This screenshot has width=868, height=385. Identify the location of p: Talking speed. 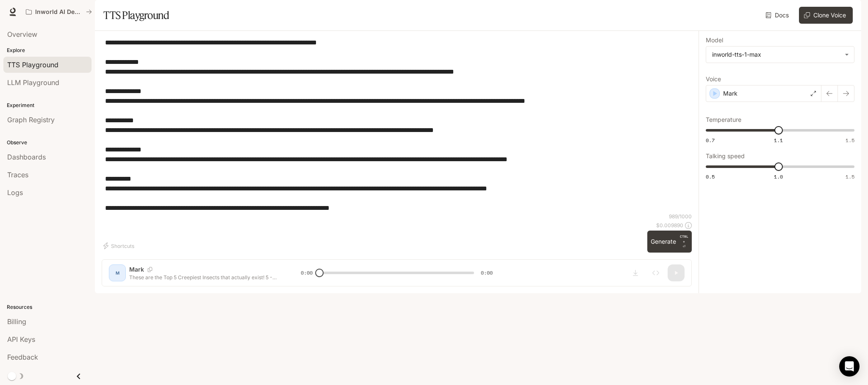
(725, 156).